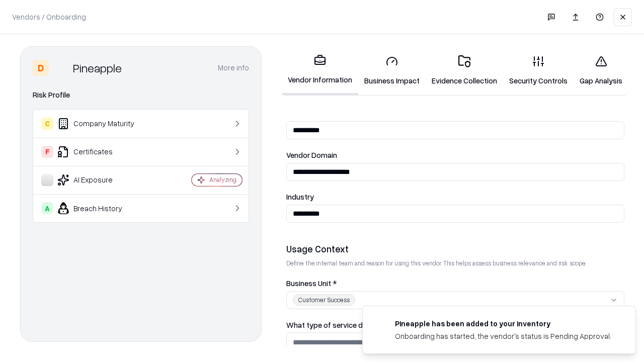 The image size is (644, 362). What do you see at coordinates (320, 70) in the screenshot?
I see `a: Vendor Information` at bounding box center [320, 70].